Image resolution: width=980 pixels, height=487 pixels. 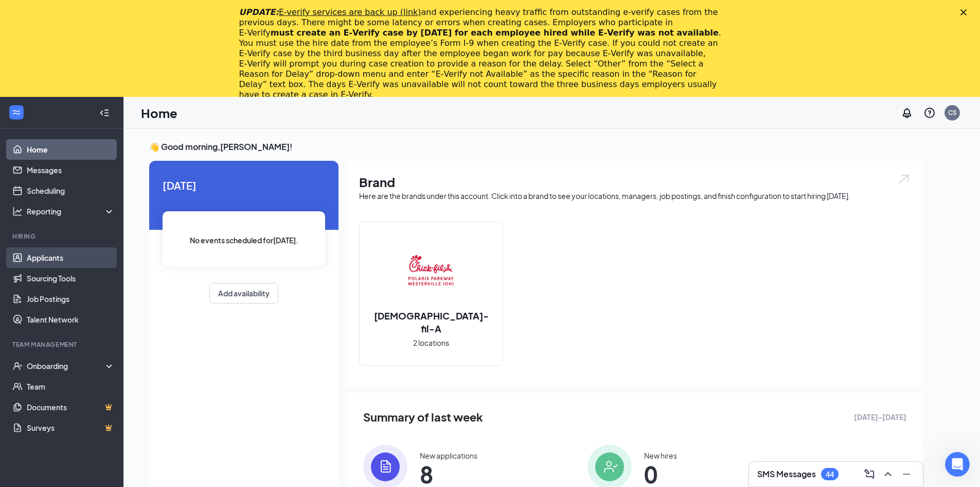 I want to click on svg: WorkstreamLogo, so click(x=17, y=112).